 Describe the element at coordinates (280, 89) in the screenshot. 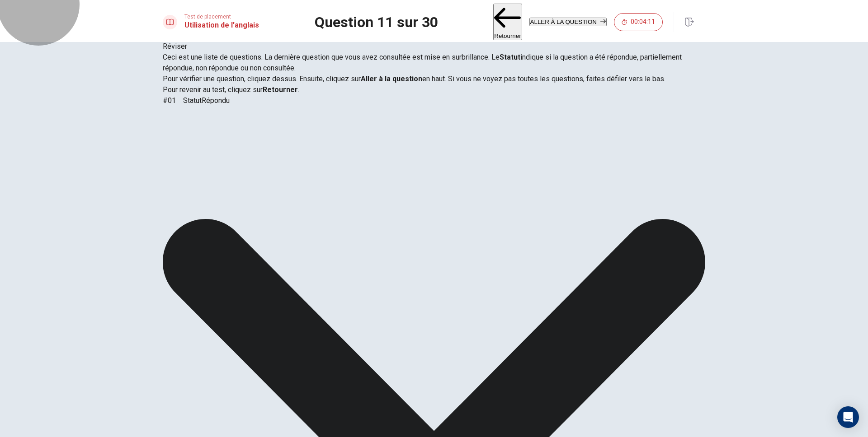

I see `strong: Retourner` at that location.